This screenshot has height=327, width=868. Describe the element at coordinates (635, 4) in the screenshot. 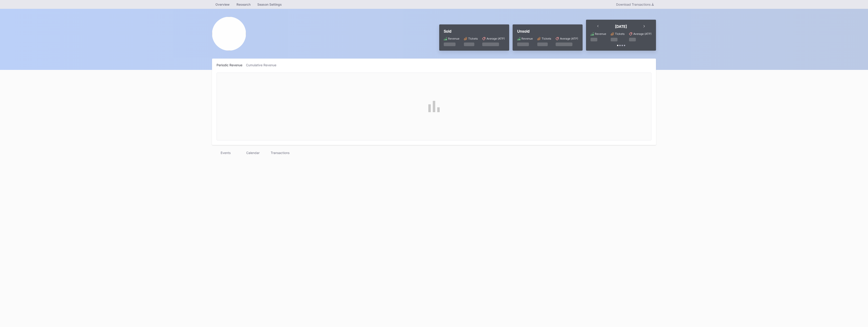

I see `div: Download Transactions` at that location.